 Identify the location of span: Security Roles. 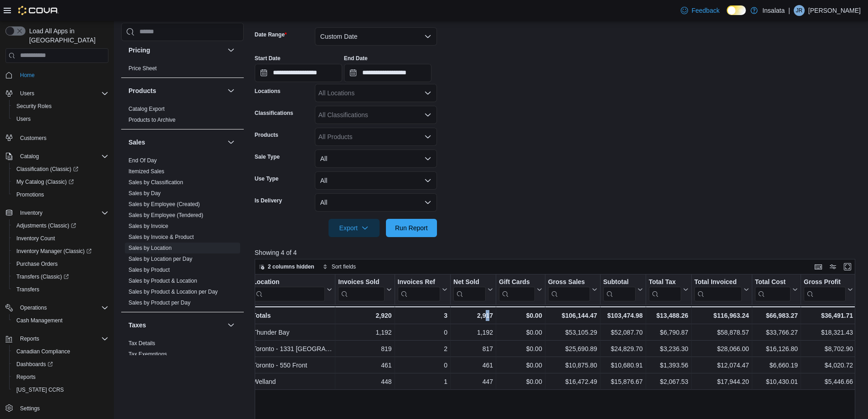
(34, 106).